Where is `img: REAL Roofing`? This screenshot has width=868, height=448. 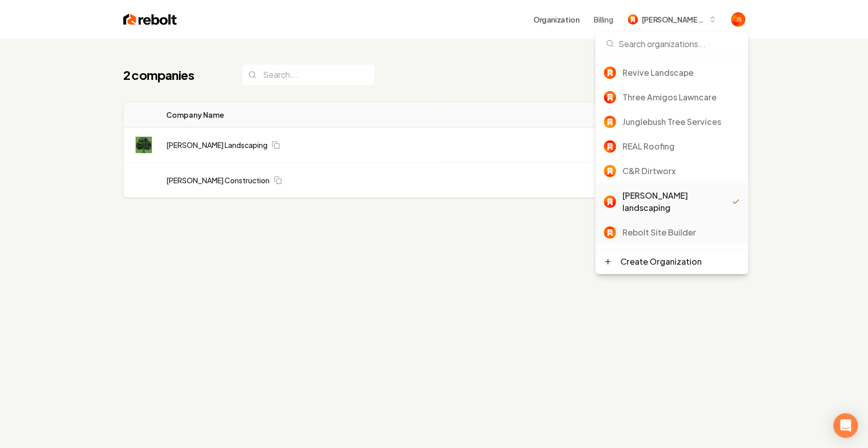 img: REAL Roofing is located at coordinates (610, 146).